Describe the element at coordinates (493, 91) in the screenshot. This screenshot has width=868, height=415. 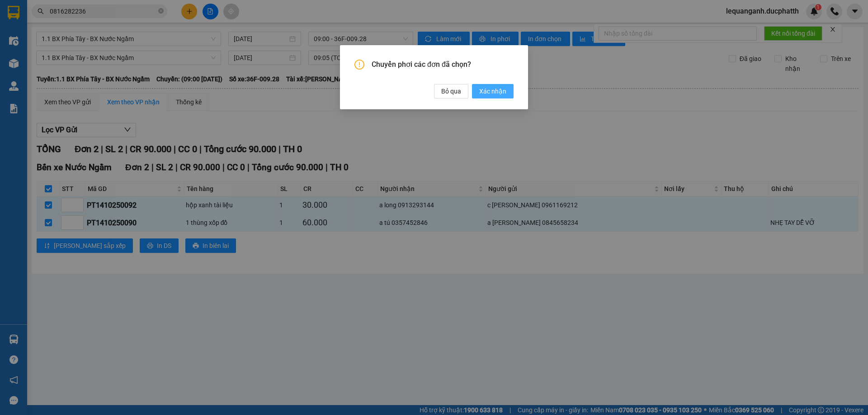
I see `button: Xác nhận` at that location.